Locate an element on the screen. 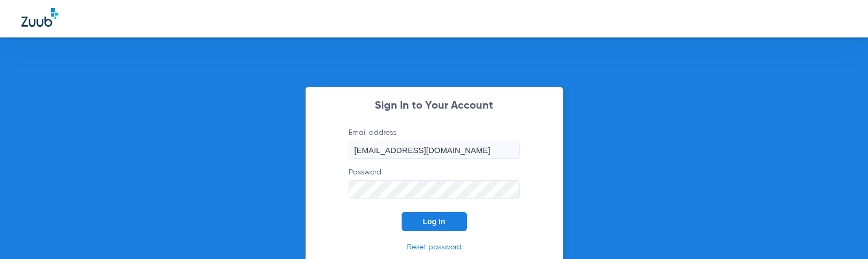 This screenshot has width=868, height=259. label: Password is located at coordinates (434, 182).